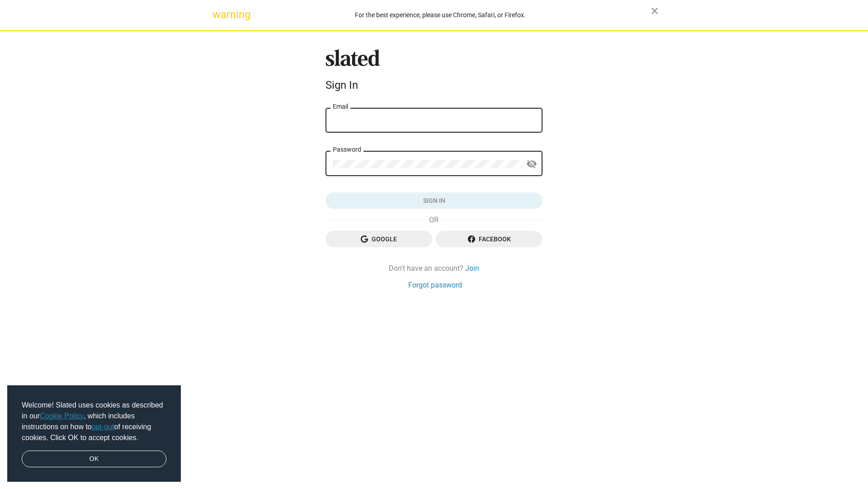 This screenshot has height=489, width=868. What do you see at coordinates (434, 72) in the screenshot?
I see `sl-branding: Sign In` at bounding box center [434, 72].